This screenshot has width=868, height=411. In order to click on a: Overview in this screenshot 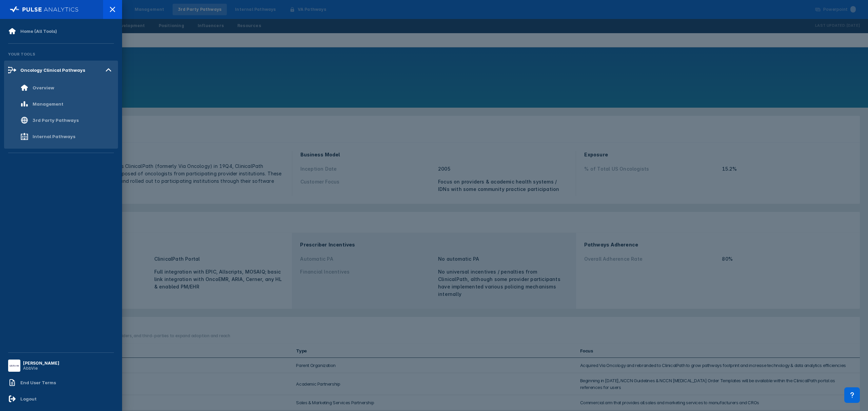, I will do `click(61, 88)`.